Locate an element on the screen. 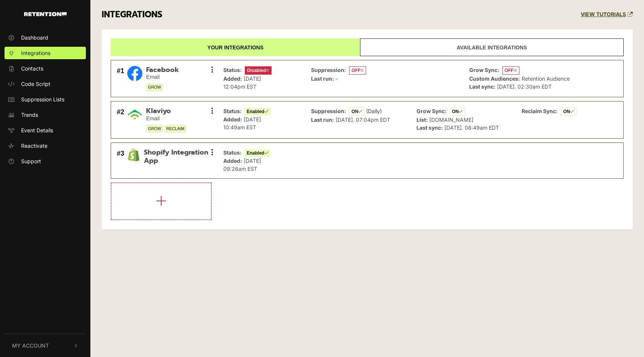 Image resolution: width=644 pixels, height=357 pixels. span: Trends is located at coordinates (30, 114).